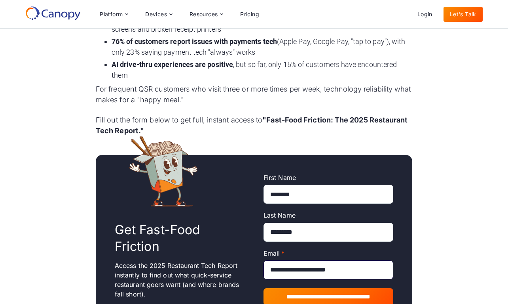 This screenshot has height=304, width=508. I want to click on li: , but so far, only 15% of customers have encountered them, so click(262, 70).